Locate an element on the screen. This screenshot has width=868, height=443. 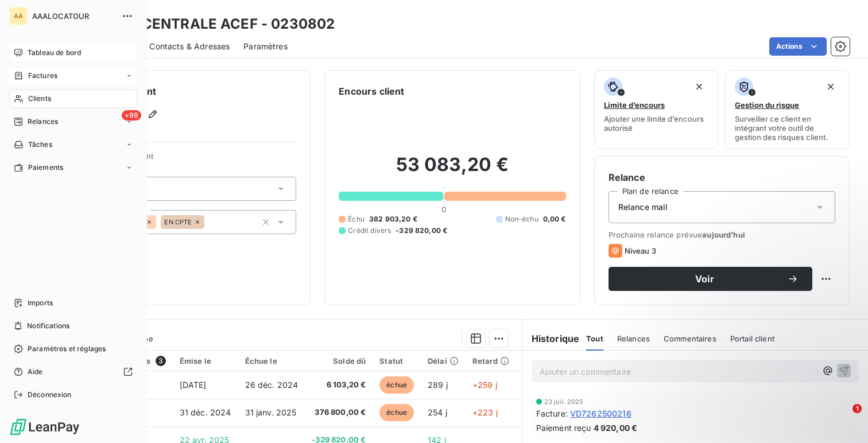
span: 4 920,00 € is located at coordinates (615, 427).